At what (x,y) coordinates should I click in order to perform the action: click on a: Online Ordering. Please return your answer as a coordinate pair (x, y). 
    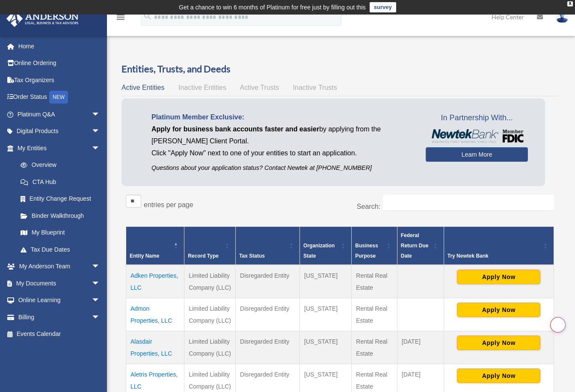
    Looking at the image, I should click on (59, 64).